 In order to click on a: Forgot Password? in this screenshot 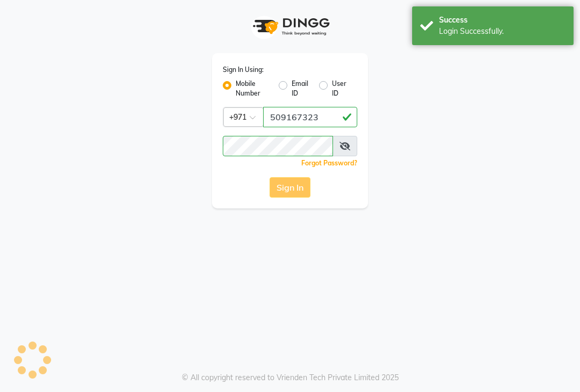, I will do `click(329, 163)`.